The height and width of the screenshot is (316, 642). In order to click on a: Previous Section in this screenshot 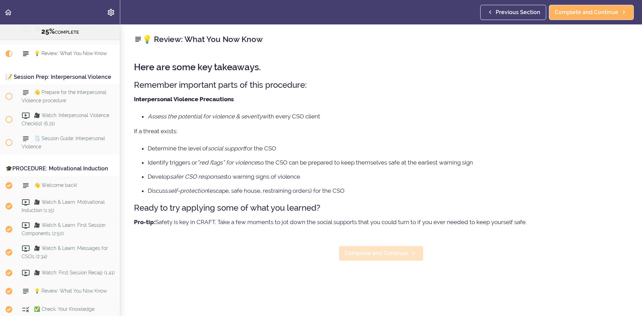, I will do `click(514, 12)`.